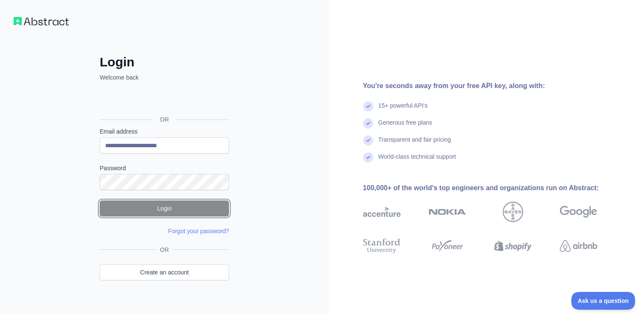  What do you see at coordinates (494, 86) in the screenshot?
I see `div: You're seconds away from your free API key, along with:` at bounding box center [494, 86].